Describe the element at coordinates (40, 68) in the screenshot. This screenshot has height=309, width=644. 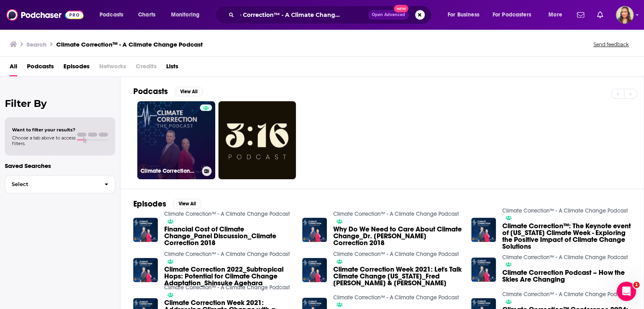
I see `a: Podcasts` at that location.